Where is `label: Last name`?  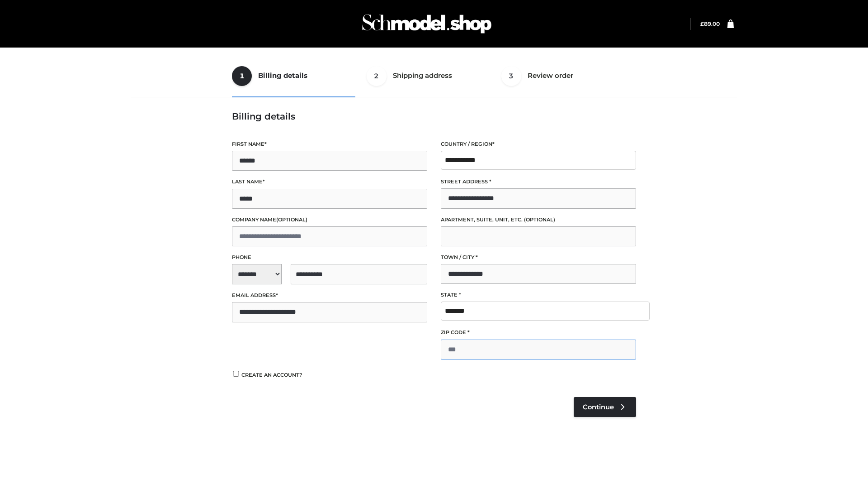
label: Last name is located at coordinates (329, 181).